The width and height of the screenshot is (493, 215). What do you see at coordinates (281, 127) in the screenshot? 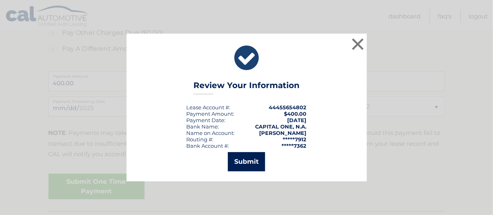
I see `strong: CAPITAL ONE, N.A.` at bounding box center [281, 127].